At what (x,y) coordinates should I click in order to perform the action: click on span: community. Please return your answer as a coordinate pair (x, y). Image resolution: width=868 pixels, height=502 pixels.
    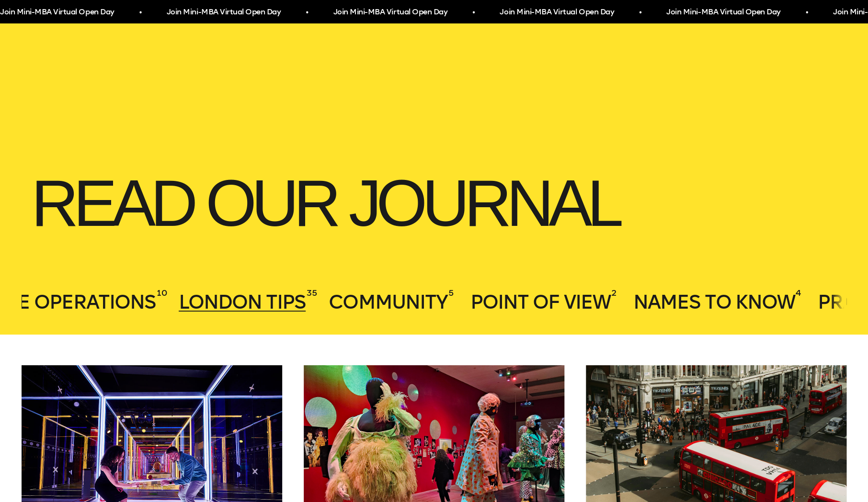
    Looking at the image, I should click on (388, 302).